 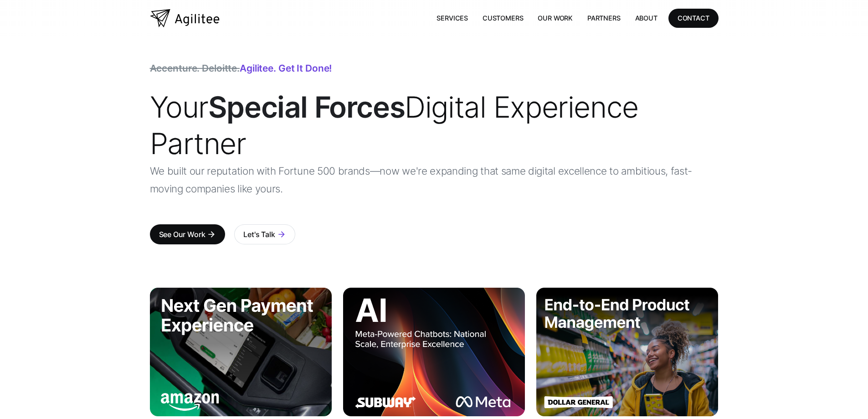 What do you see at coordinates (259, 234) in the screenshot?
I see `div: Let's Talk` at bounding box center [259, 234].